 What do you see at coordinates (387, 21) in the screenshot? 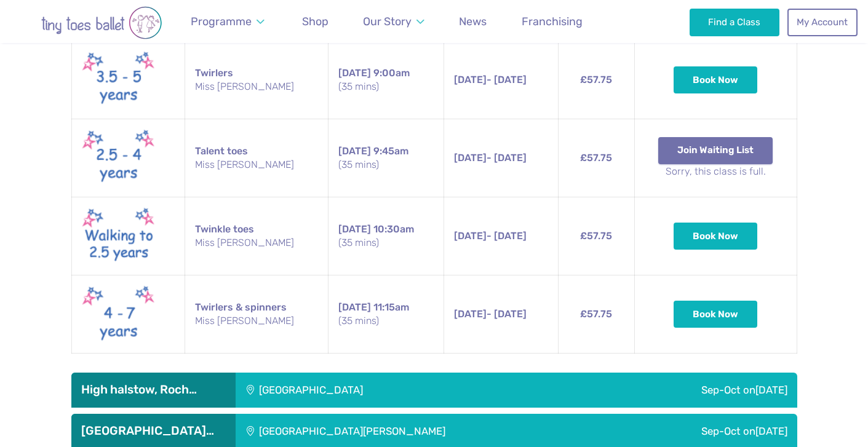
I see `span: Our Story` at bounding box center [387, 21].